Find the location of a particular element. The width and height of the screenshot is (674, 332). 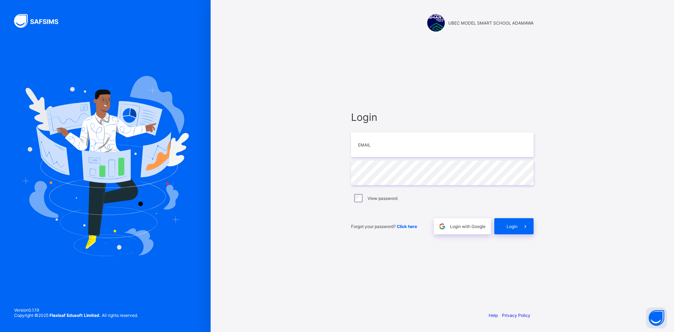

span: UBEC MODEL SMART SCHOOL ADAMAWA is located at coordinates (491, 23).